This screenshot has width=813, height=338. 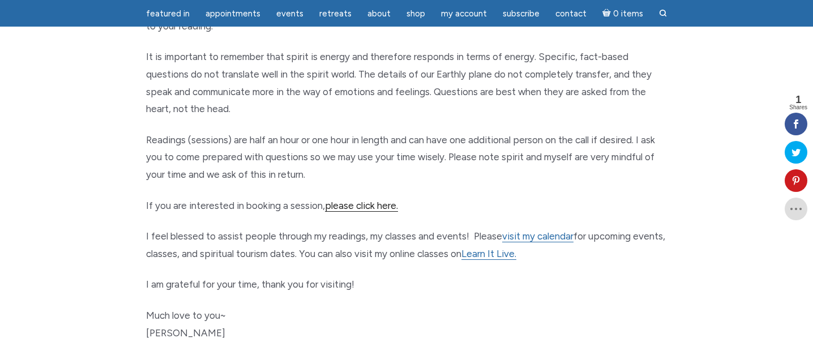 I want to click on a: Retreats, so click(x=335, y=14).